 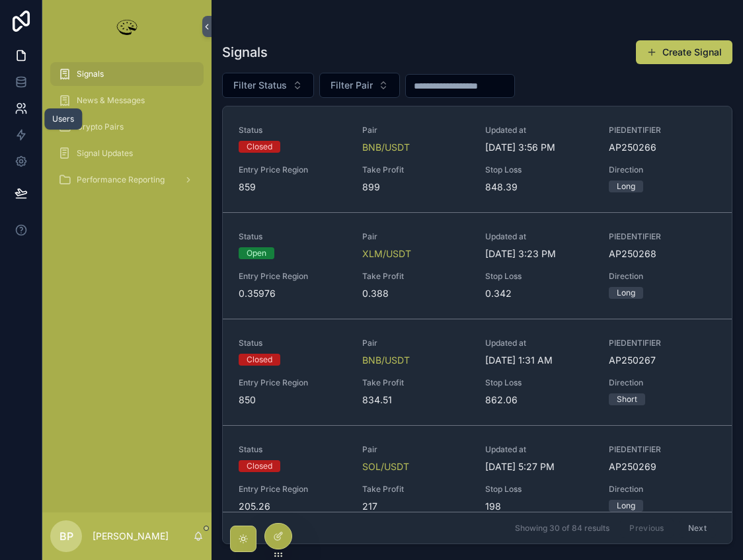 I want to click on a: XLM/USDT, so click(x=387, y=254).